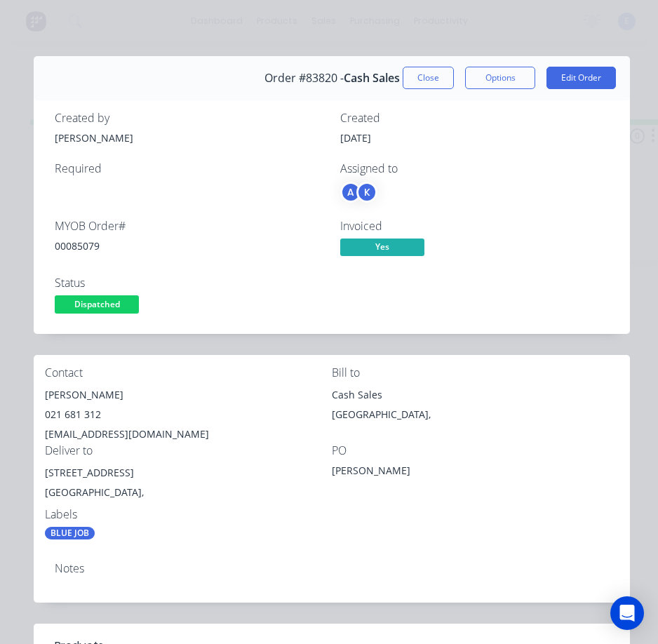 The image size is (658, 644). I want to click on button: Options, so click(500, 78).